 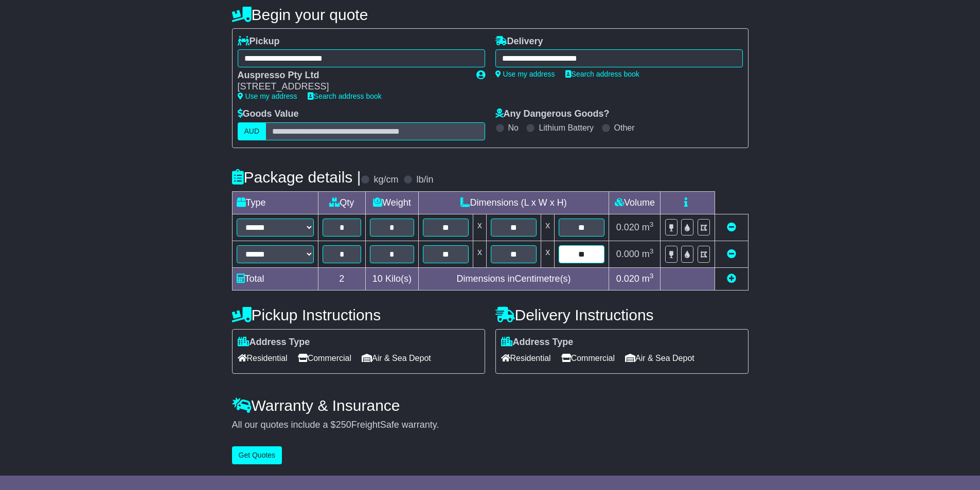 What do you see at coordinates (392, 279) in the screenshot?
I see `td: Kilo(s)` at bounding box center [392, 279].